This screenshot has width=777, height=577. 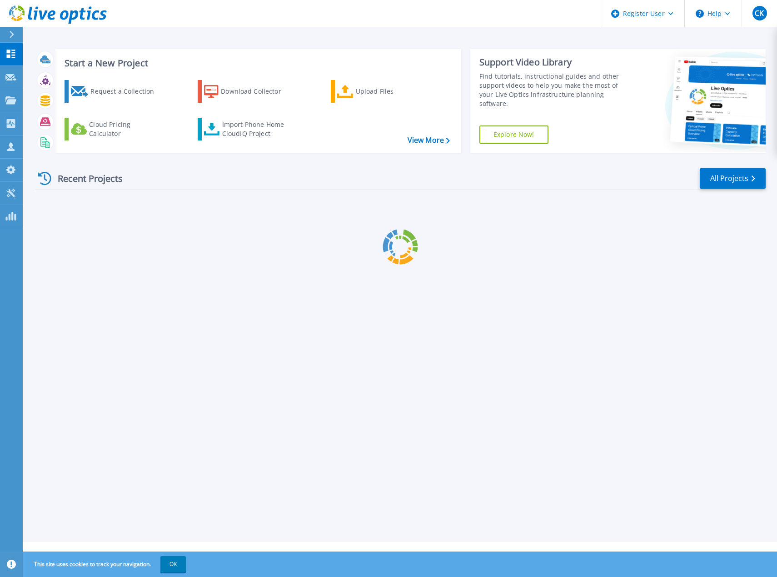 I want to click on span: CK, so click(x=759, y=13).